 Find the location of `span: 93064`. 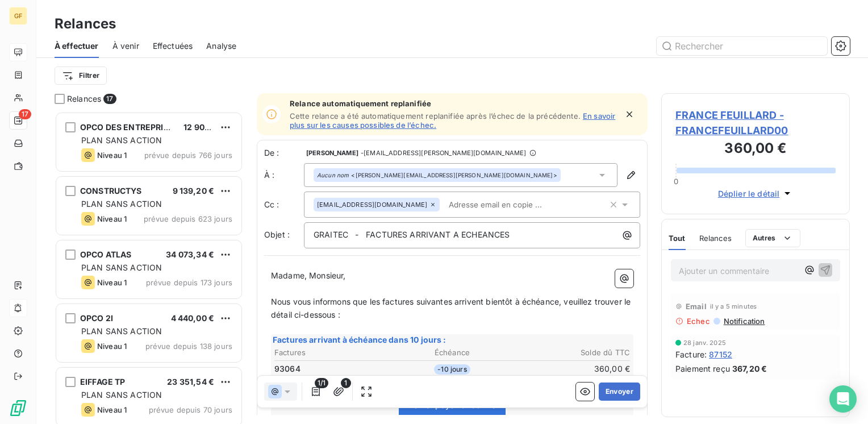

span: 93064 is located at coordinates (287, 369).